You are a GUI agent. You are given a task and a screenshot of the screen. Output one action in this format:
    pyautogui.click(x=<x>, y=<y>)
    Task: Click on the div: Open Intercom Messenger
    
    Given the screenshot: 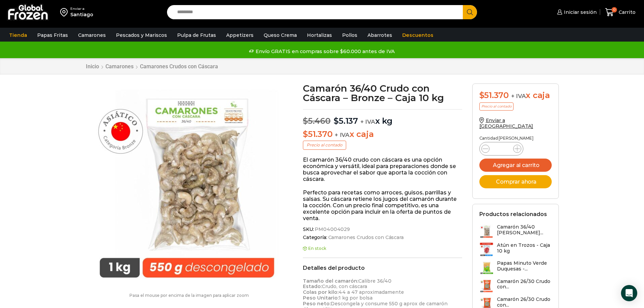 What is the action you would take?
    pyautogui.click(x=629, y=293)
    